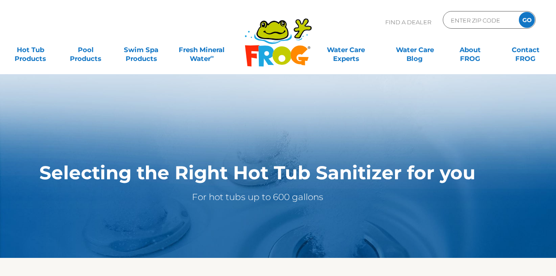 The image size is (556, 276). What do you see at coordinates (85, 50) in the screenshot?
I see `a: PoolProducts` at bounding box center [85, 50].